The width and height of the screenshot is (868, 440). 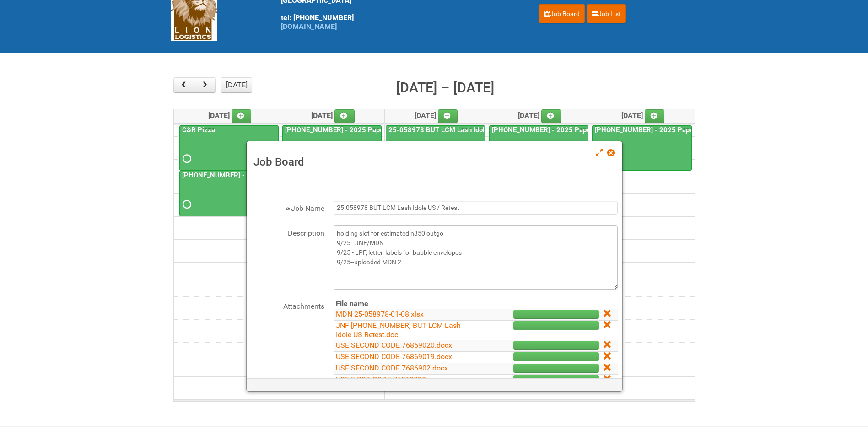 What do you see at coordinates (562, 14) in the screenshot?
I see `a: Job Board` at bounding box center [562, 14].